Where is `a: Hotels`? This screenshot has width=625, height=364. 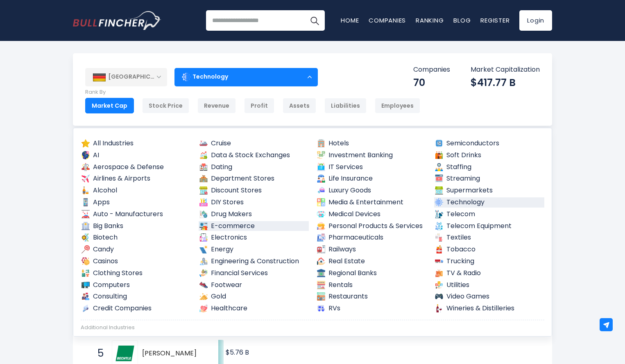
a: Hotels is located at coordinates (371, 143).